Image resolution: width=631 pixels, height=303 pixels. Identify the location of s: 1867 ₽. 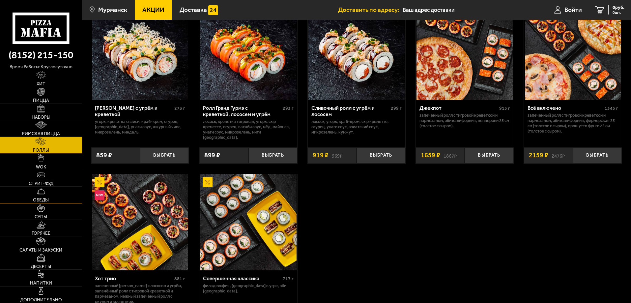
(450, 155).